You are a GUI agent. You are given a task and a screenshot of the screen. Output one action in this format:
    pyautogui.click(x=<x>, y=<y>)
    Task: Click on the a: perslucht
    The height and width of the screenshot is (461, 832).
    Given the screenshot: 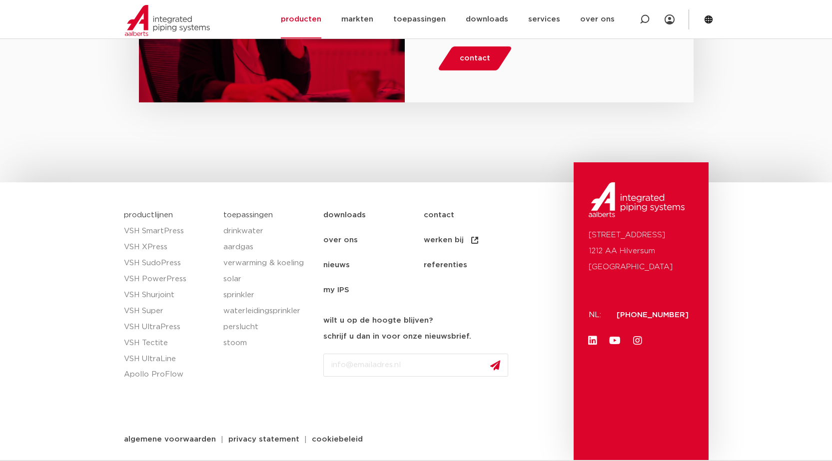 What is the action you would take?
    pyautogui.click(x=268, y=327)
    